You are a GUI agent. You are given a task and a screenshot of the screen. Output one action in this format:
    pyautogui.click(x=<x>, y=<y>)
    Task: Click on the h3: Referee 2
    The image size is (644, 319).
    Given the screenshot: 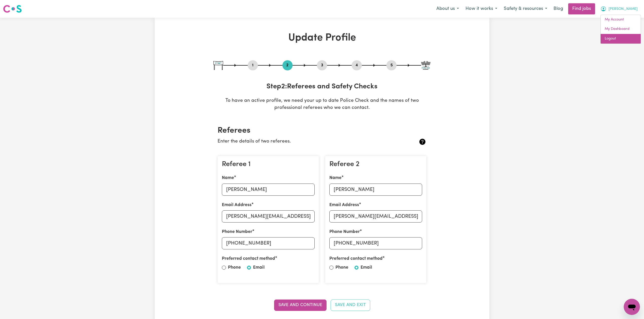 What is the action you would take?
    pyautogui.click(x=376, y=164)
    